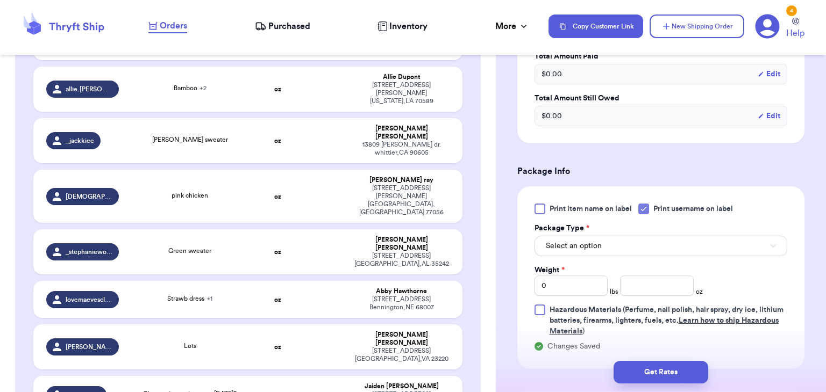 This screenshot has height=392, width=826. What do you see at coordinates (574, 246) in the screenshot?
I see `span: Select an option` at bounding box center [574, 246].